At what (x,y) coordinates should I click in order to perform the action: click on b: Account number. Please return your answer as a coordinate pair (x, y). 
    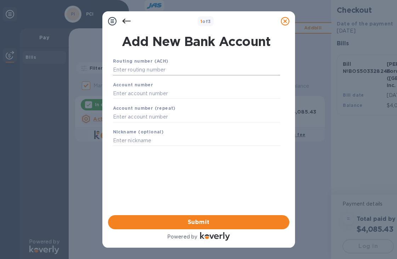
    Looking at the image, I should click on (133, 85).